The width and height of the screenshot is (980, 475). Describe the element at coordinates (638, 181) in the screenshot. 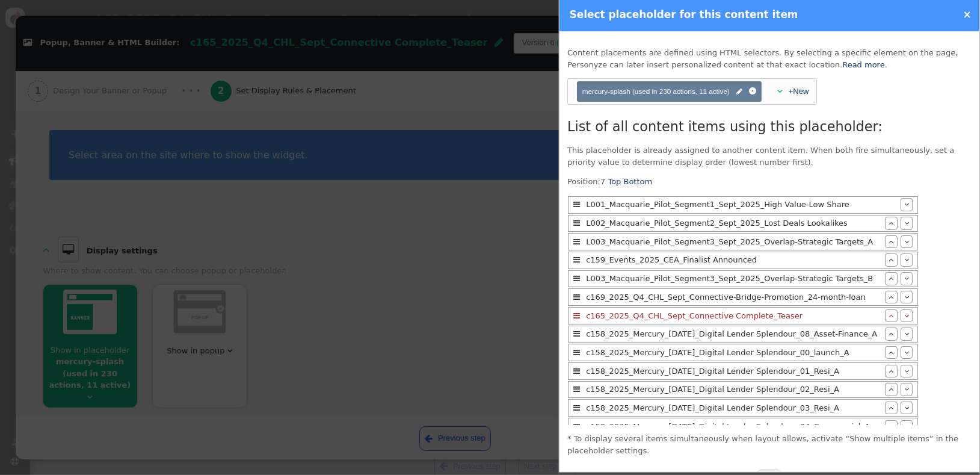

I see `a: Bottom` at that location.